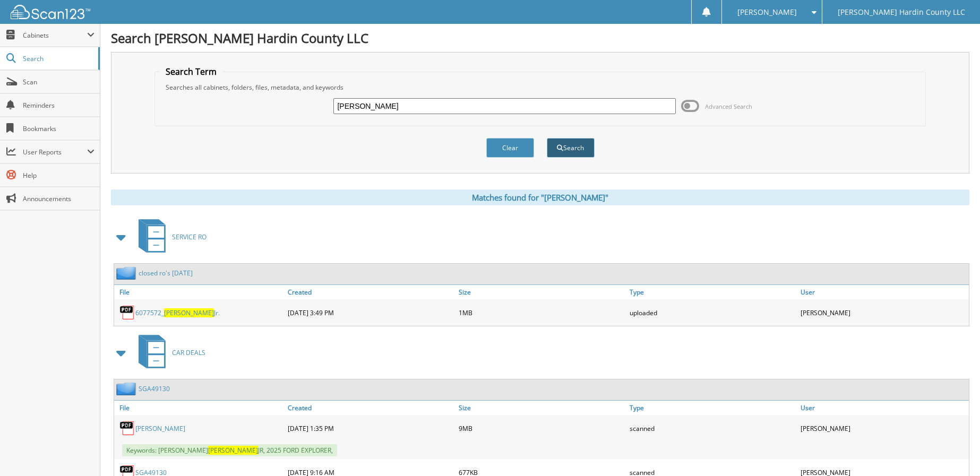 This screenshot has height=476, width=980. Describe the element at coordinates (50, 12) in the screenshot. I see `img: scan123-logo-white.svg` at that location.